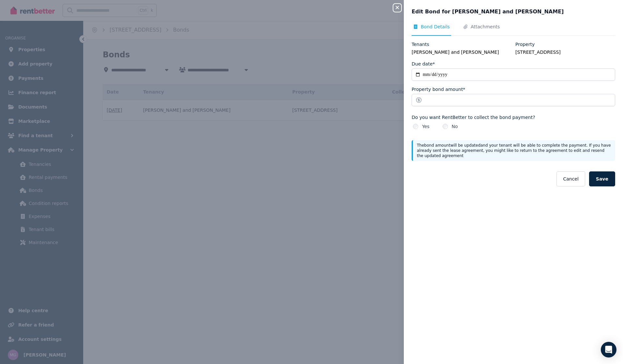  I want to click on label: No, so click(455, 126).